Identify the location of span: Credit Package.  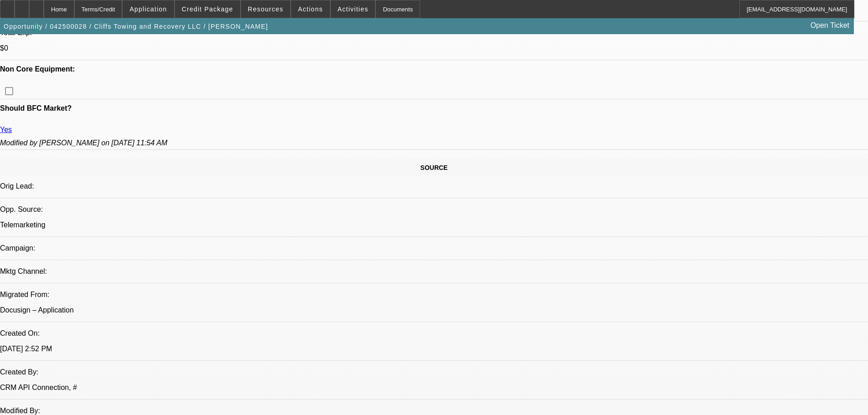
(207, 9).